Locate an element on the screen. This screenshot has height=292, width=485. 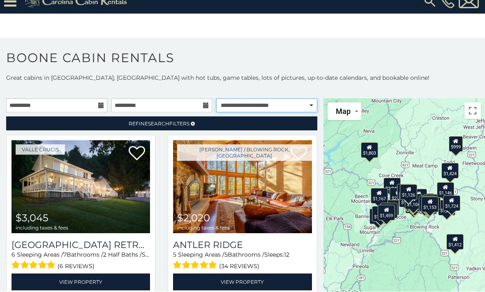
span: 2 Half Baths / is located at coordinates (123, 255).